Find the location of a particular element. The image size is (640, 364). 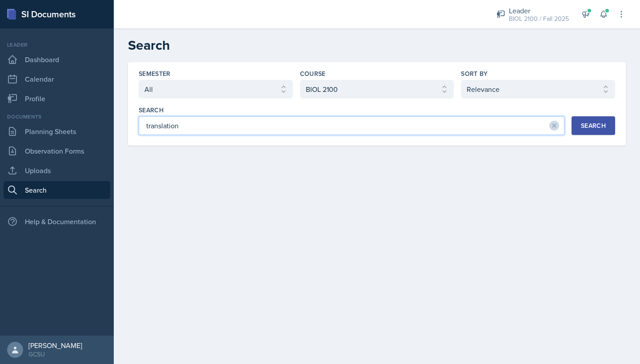

div: Help & Documentation is located at coordinates (57, 221).